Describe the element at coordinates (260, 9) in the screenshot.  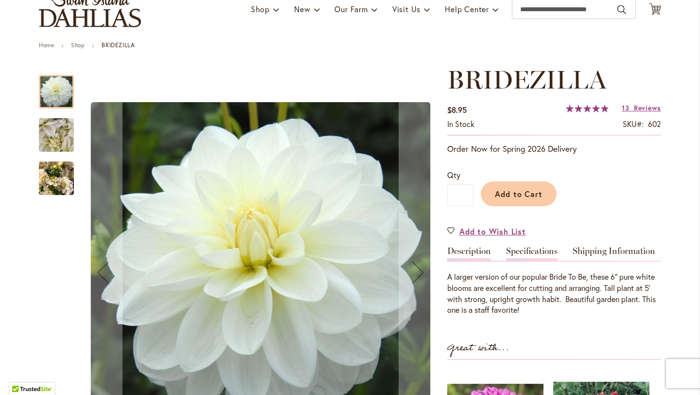
I see `span: Shop` at that location.